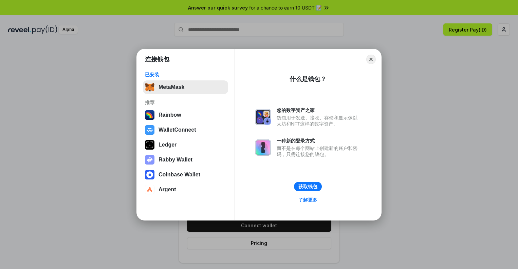  Describe the element at coordinates (167, 145) in the screenshot. I see `div: Ledger` at that location.